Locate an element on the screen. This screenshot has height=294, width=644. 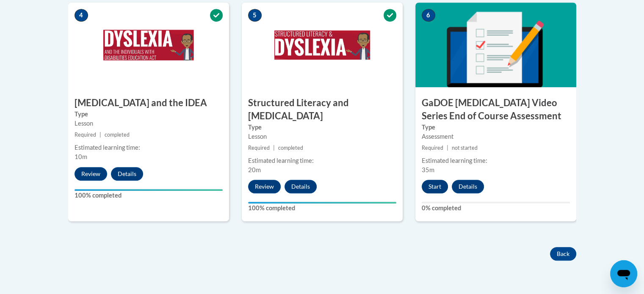
button: Back is located at coordinates (563, 254).